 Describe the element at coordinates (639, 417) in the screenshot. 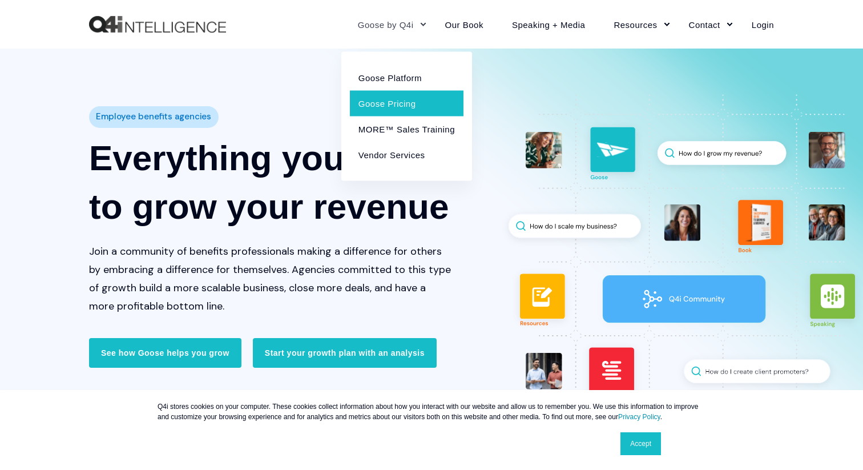

I see `a: Privacy Policy` at that location.